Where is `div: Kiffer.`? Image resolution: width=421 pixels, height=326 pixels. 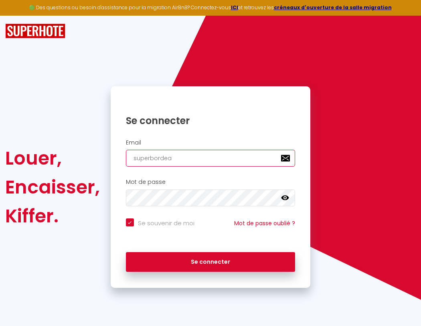
div: Kiffer. is located at coordinates (53, 216).